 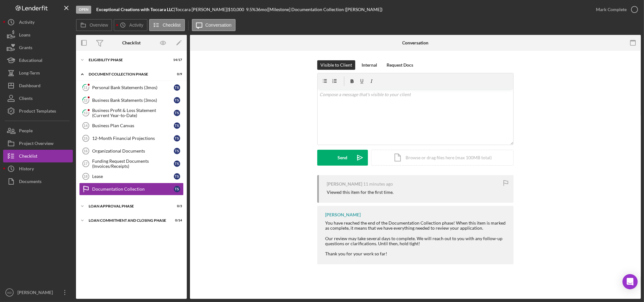 I want to click on a: Loans, so click(x=38, y=35).